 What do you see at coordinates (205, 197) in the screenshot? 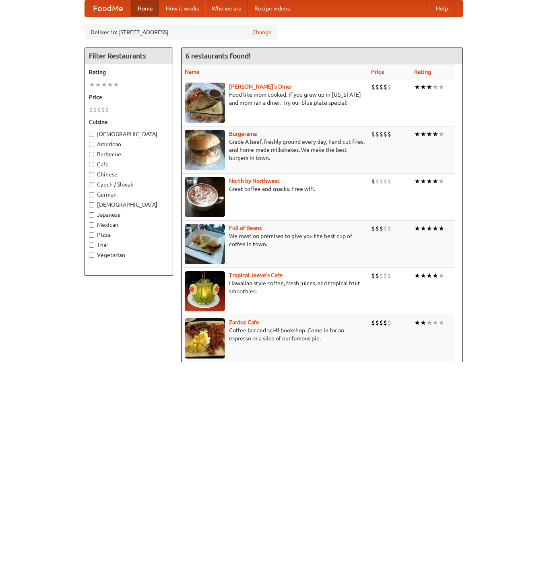
I see `img: north.jpg` at bounding box center [205, 197].